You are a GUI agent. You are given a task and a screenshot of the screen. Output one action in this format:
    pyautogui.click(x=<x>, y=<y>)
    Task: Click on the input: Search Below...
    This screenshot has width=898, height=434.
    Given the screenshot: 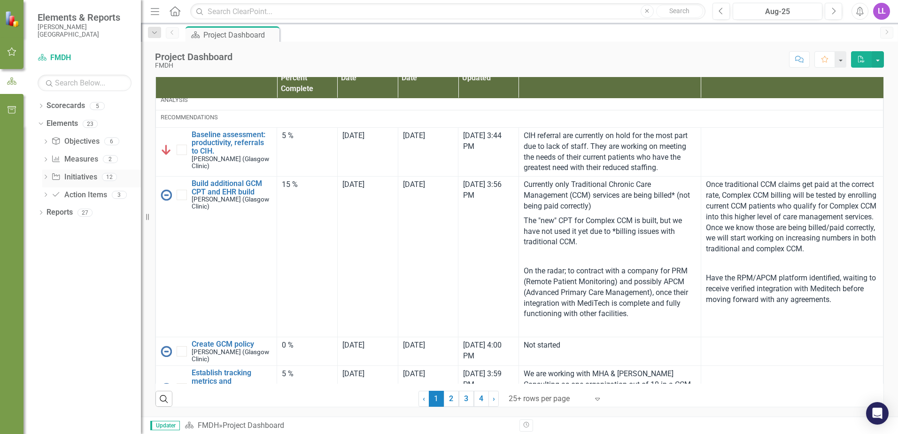 What is the action you would take?
    pyautogui.click(x=85, y=83)
    